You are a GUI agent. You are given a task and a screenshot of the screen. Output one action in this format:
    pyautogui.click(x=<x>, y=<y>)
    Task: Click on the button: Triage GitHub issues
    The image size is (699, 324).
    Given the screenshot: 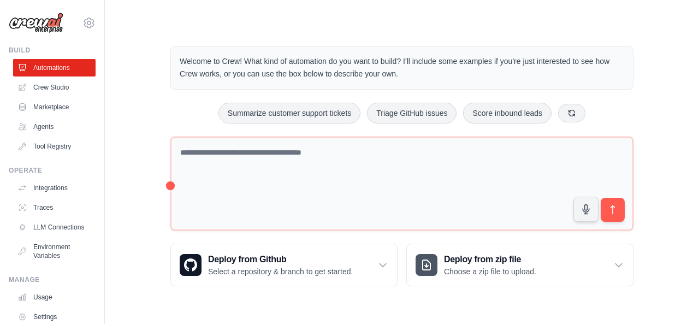 What is the action you would take?
    pyautogui.click(x=412, y=113)
    